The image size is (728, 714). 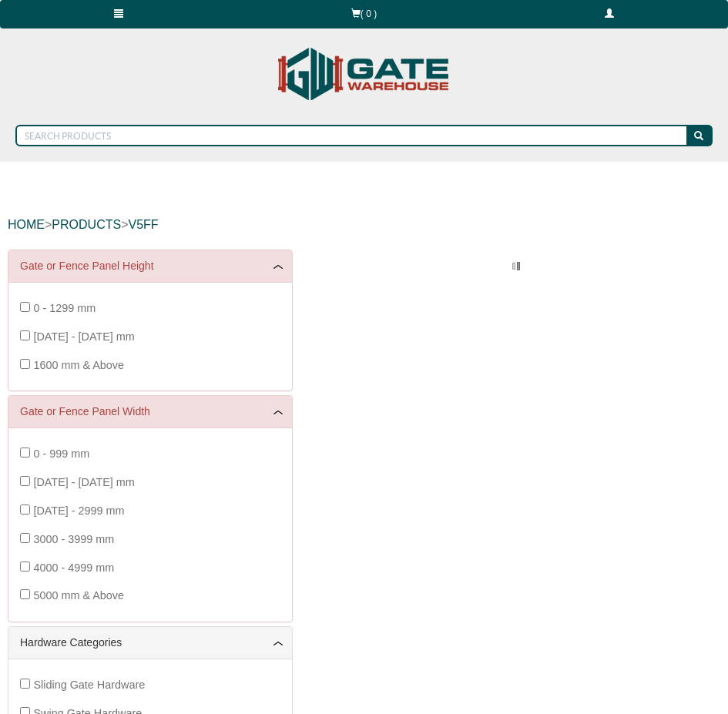 What do you see at coordinates (78, 596) in the screenshot?
I see `span: 5000 mm & Above` at bounding box center [78, 596].